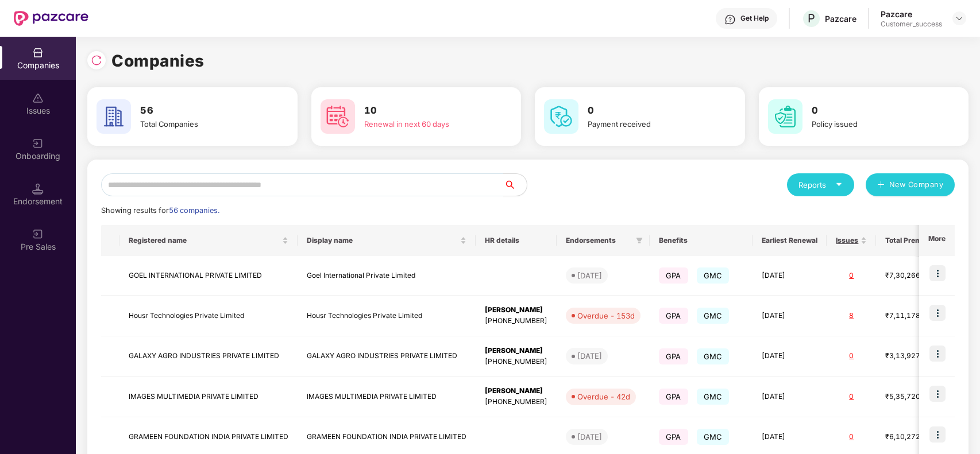 Image resolution: width=980 pixels, height=454 pixels. I want to click on div: Customer_success, so click(911, 24).